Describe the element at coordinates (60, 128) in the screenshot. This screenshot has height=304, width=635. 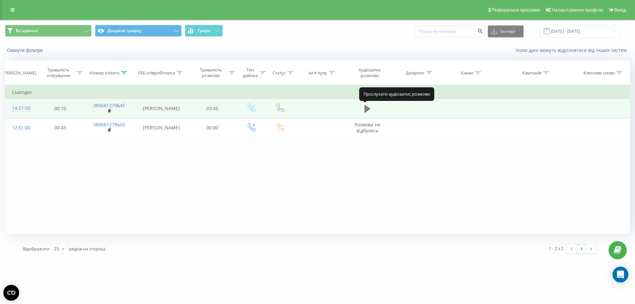
I see `td: 00:43` at that location.